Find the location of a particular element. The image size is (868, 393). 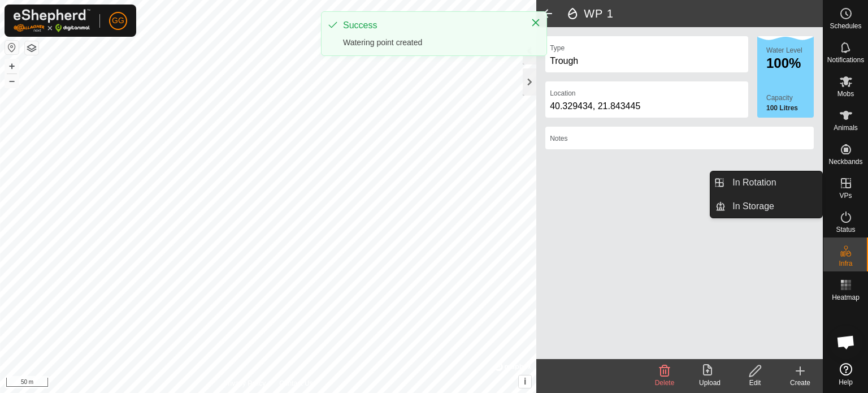

label: Water Level is located at coordinates (785, 50).